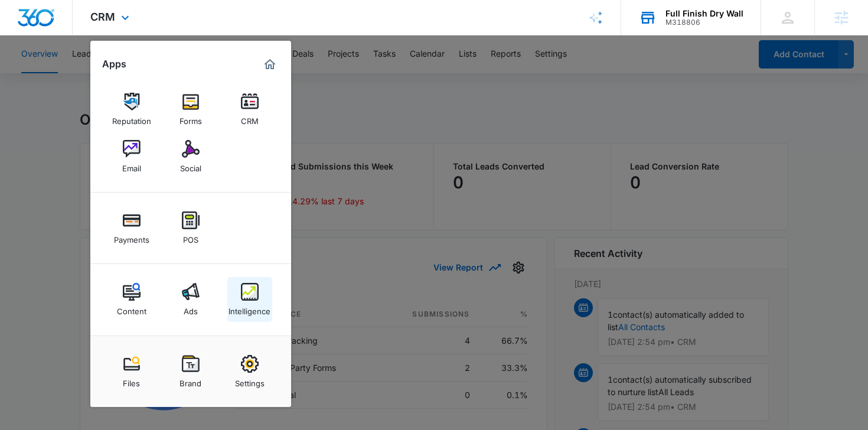  Describe the element at coordinates (270, 65) in the screenshot. I see `a: Marketing 360® Dashboard` at that location.